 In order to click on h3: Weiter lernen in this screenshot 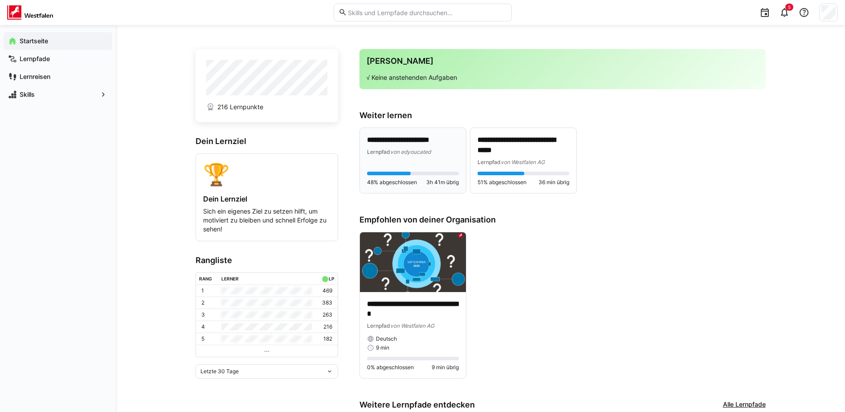, I will do `click(563, 115)`.